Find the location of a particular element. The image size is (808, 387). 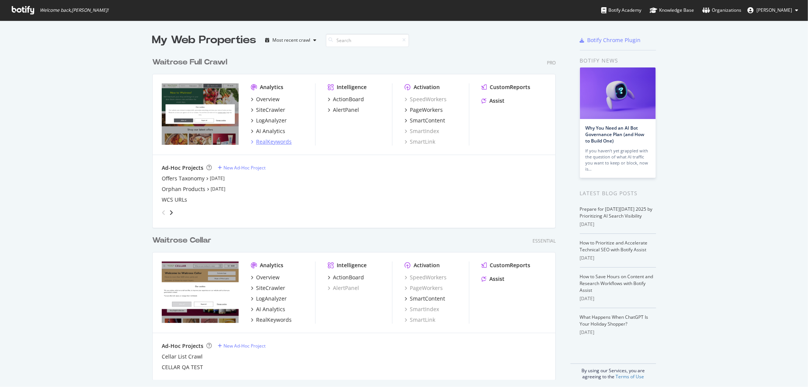

a: Waitrose Full Crawl is located at coordinates (191, 62).